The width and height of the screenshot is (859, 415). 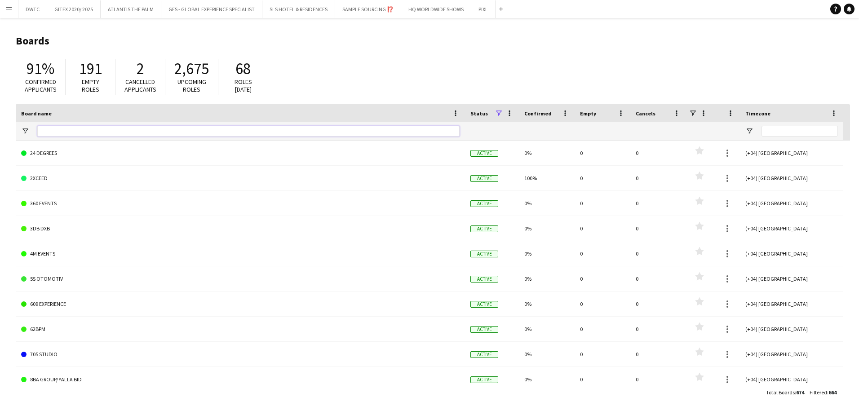 What do you see at coordinates (140, 69) in the screenshot?
I see `span: 2` at bounding box center [140, 69].